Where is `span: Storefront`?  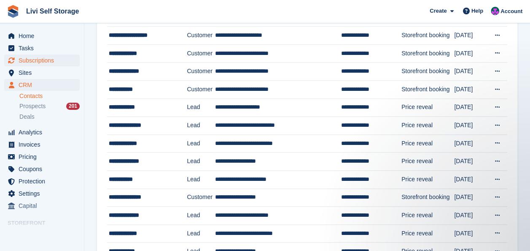
span: Storefront is located at coordinates (46, 223).